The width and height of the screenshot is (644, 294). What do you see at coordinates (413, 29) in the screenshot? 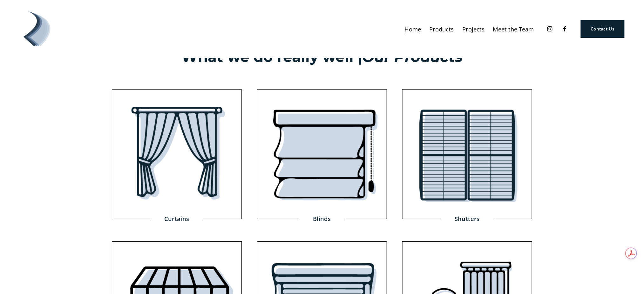
I see `a: Home` at bounding box center [413, 29].